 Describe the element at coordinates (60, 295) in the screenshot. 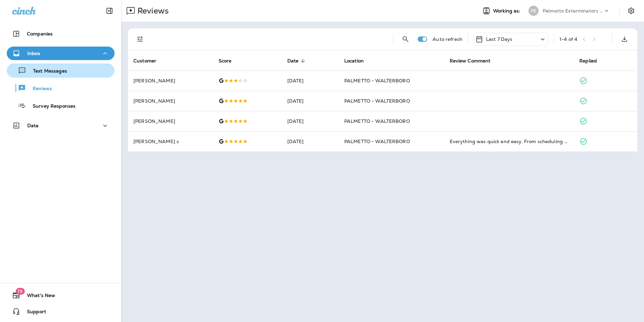

I see `button: 19What's New` at that location.